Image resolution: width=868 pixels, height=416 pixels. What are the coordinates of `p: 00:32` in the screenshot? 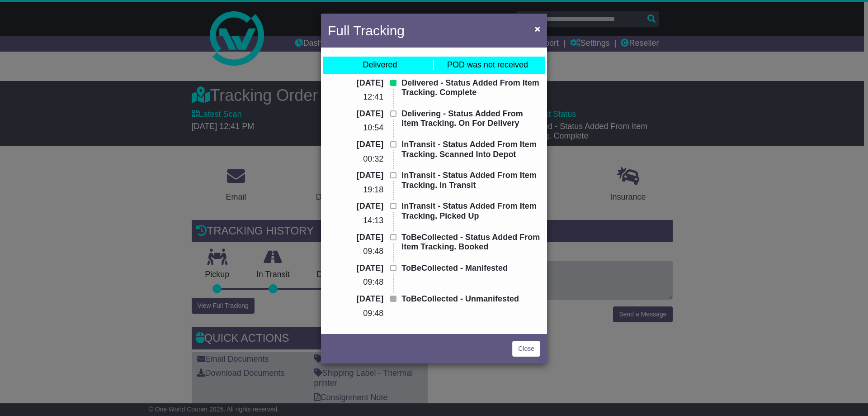 It's located at (355, 159).